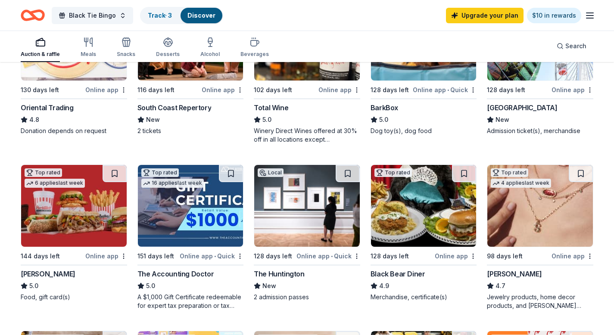 Image resolution: width=614 pixels, height=335 pixels. I want to click on div: The Huntington, so click(279, 274).